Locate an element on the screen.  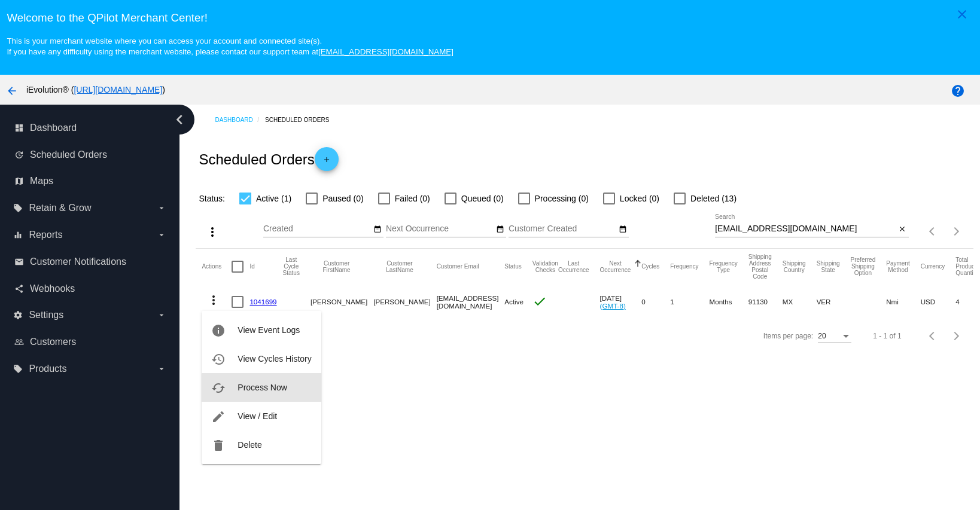
span: View Event Logs is located at coordinates (268, 330).